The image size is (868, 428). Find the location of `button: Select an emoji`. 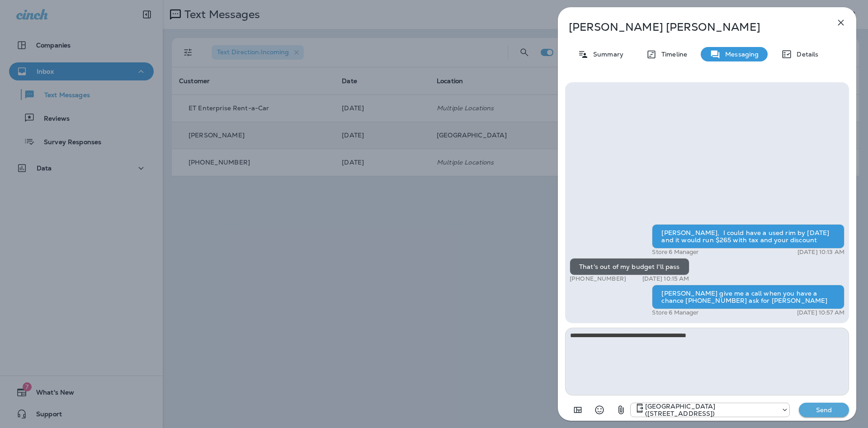

button: Select an emoji is located at coordinates (600, 410).